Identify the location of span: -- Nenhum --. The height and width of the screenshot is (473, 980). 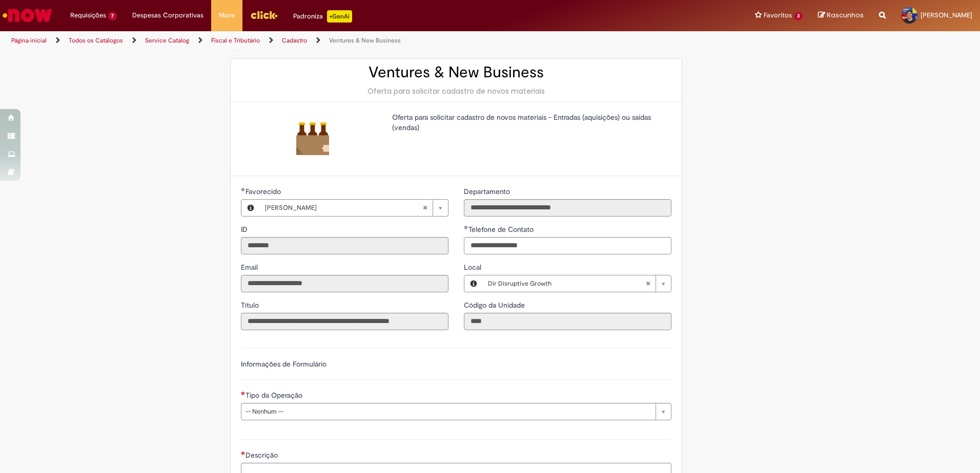
(448, 412).